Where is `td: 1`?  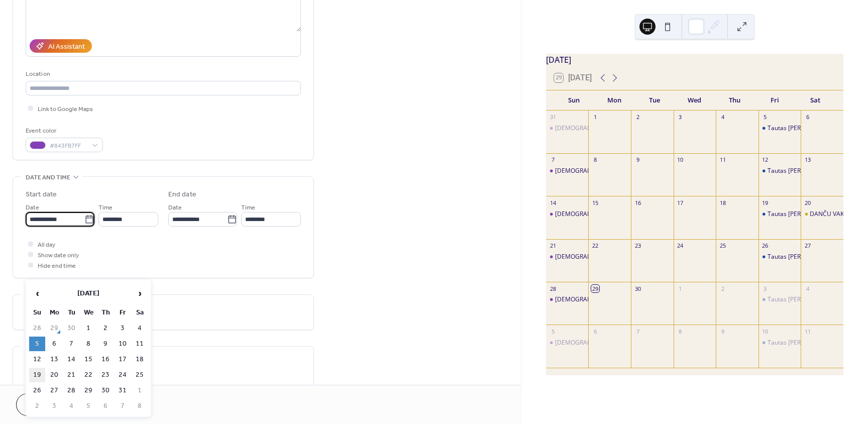
td: 1 is located at coordinates (139, 391).